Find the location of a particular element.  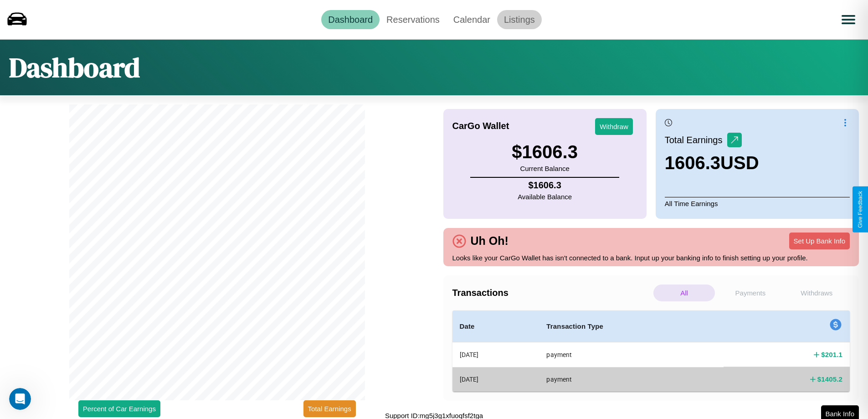

h1: Dashboard is located at coordinates (74, 67).